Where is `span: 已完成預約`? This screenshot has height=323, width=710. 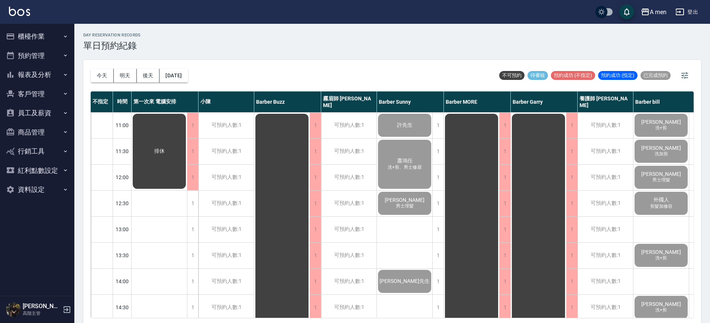 span: 已完成預約 is located at coordinates (656, 75).